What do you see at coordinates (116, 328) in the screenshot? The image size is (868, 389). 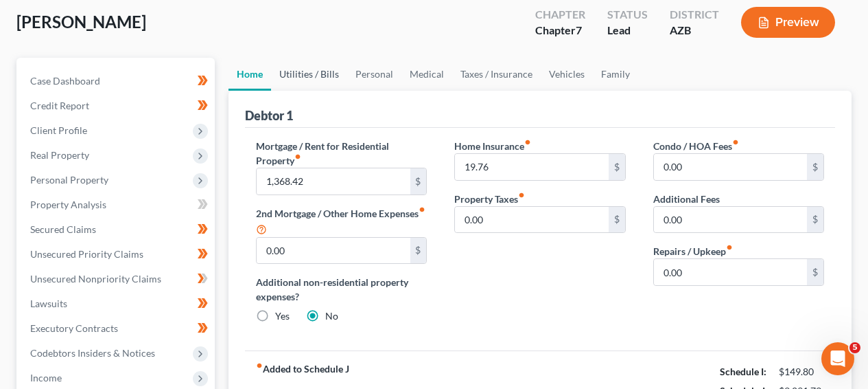 I see `a: Executory Contracts` at bounding box center [116, 328].